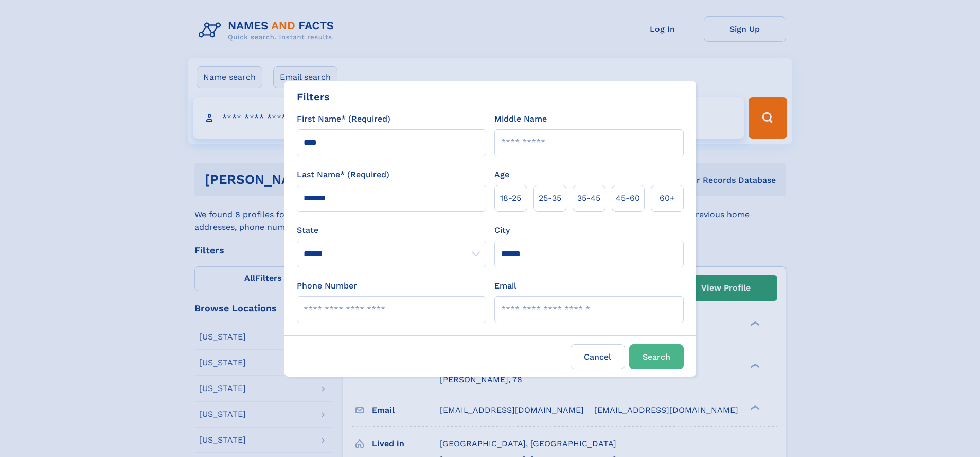 The height and width of the screenshot is (457, 980). What do you see at coordinates (667, 198) in the screenshot?
I see `span: 60+` at bounding box center [667, 198].